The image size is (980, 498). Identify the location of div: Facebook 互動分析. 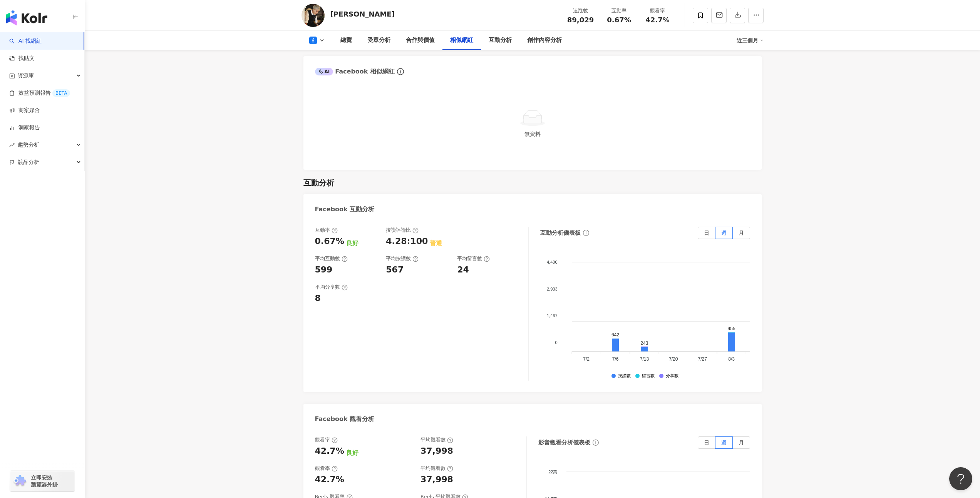
(345, 210).